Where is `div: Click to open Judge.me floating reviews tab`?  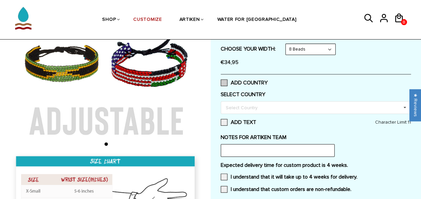
div: Click to open Judge.me floating reviews tab is located at coordinates (415, 105).